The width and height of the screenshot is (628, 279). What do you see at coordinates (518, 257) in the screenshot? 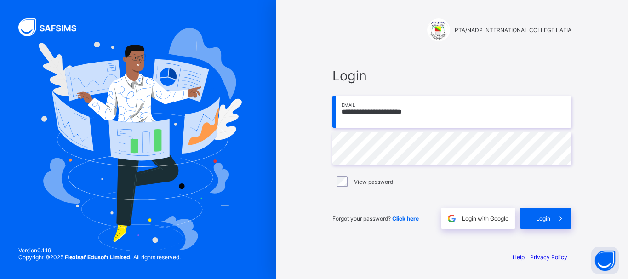
I see `a: Help` at bounding box center [518, 257].